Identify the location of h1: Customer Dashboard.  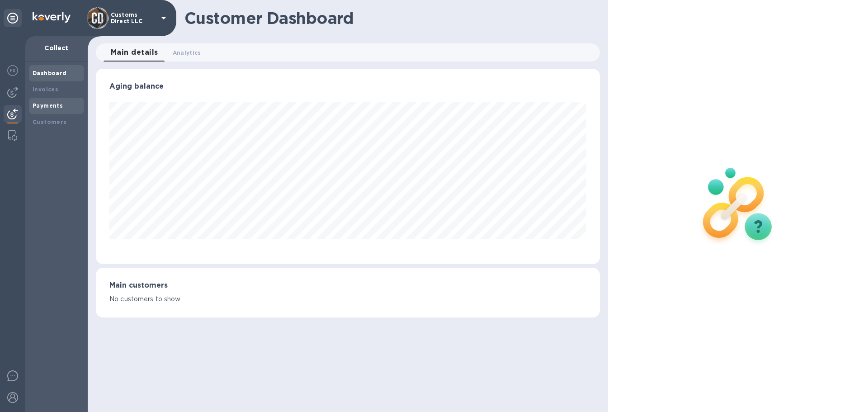
(389, 18).